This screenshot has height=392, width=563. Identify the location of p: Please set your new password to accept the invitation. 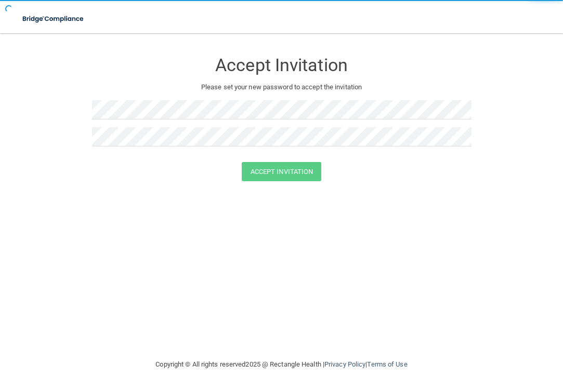
(282, 87).